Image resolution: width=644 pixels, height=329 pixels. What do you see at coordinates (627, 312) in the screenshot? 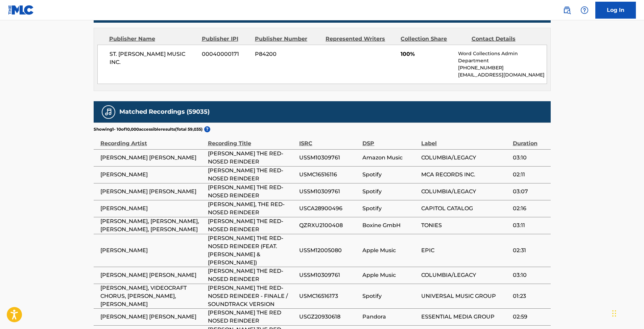
I see `div: チャットウィジェット` at bounding box center [627, 312].